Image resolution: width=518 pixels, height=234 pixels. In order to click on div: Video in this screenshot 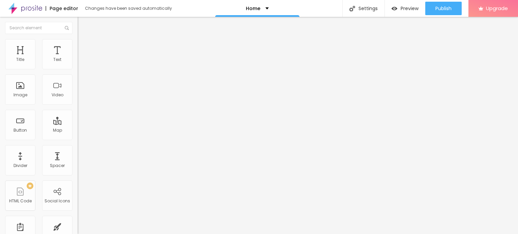, I will do `click(57, 95)`.